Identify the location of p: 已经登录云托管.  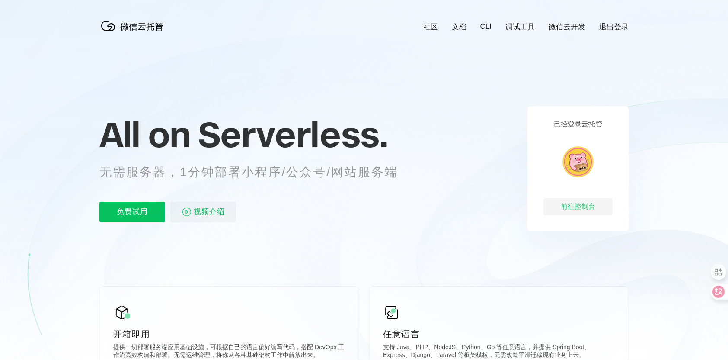
(578, 124).